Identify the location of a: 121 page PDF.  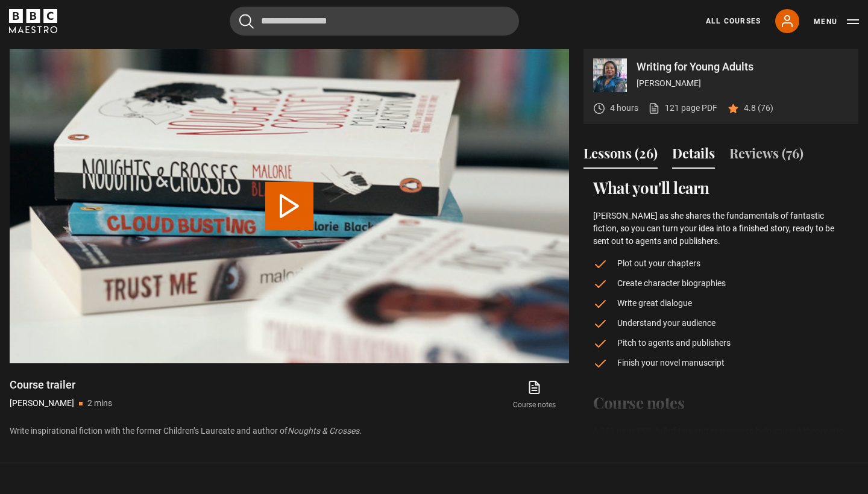
(683, 108).